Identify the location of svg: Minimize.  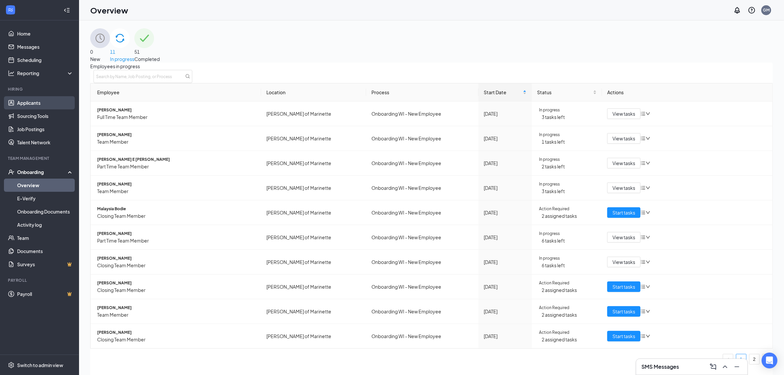
(737, 366).